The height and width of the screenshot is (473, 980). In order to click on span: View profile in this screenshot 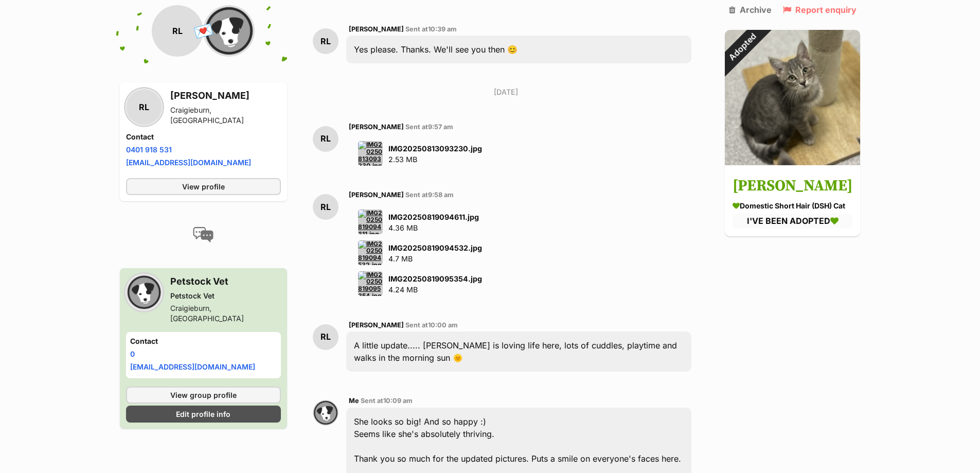, I will do `click(203, 186)`.